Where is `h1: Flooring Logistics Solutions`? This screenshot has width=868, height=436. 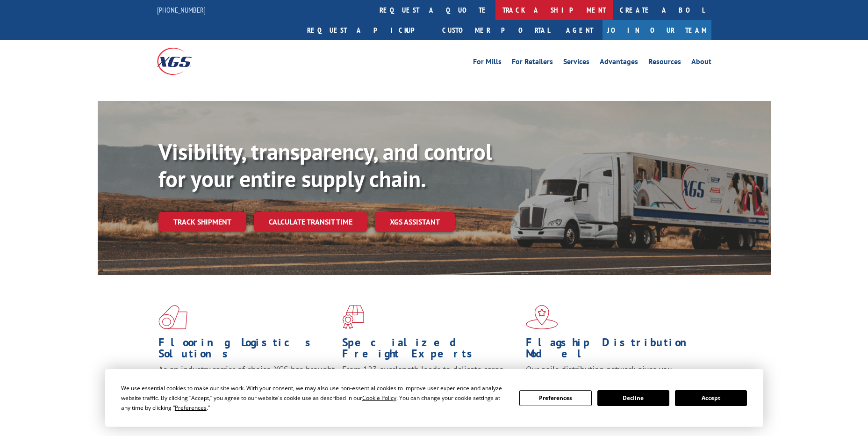
h1: Flooring Logistics Solutions is located at coordinates (247, 350).